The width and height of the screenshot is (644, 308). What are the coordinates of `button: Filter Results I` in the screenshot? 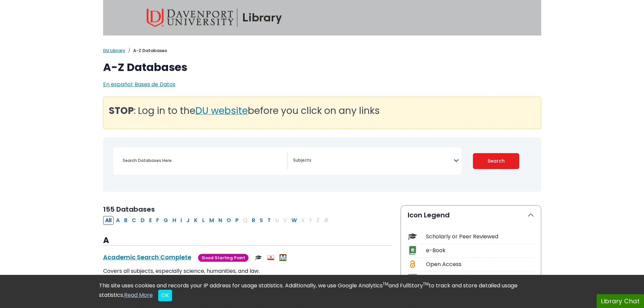 It's located at (181, 220).